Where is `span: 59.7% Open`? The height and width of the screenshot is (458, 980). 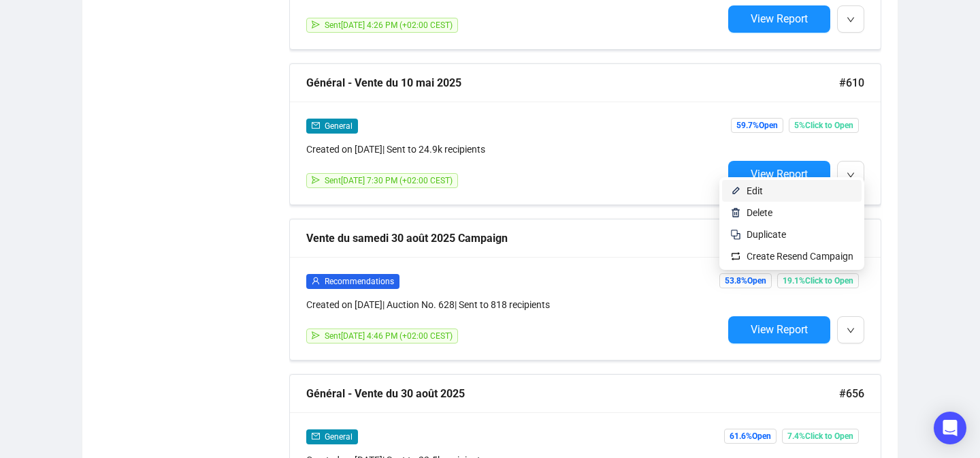
span: 59.7% Open is located at coordinates (757, 125).